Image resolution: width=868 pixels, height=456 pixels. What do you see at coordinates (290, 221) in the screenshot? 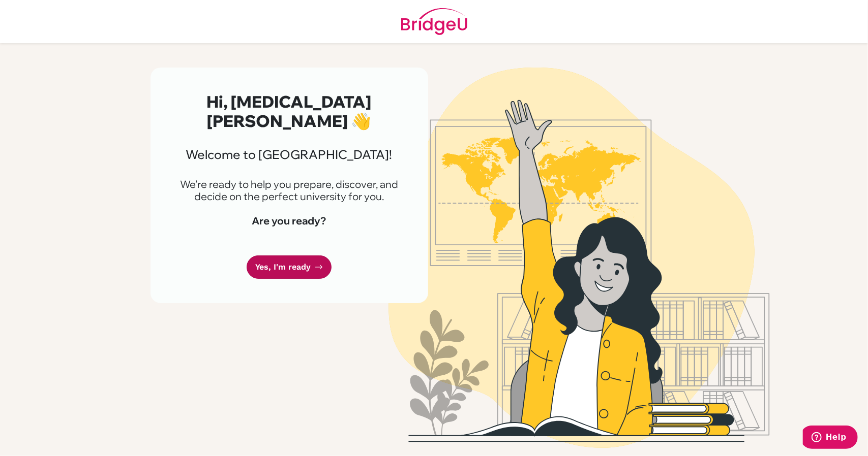
I see `h4: Are you ready?` at bounding box center [290, 221].